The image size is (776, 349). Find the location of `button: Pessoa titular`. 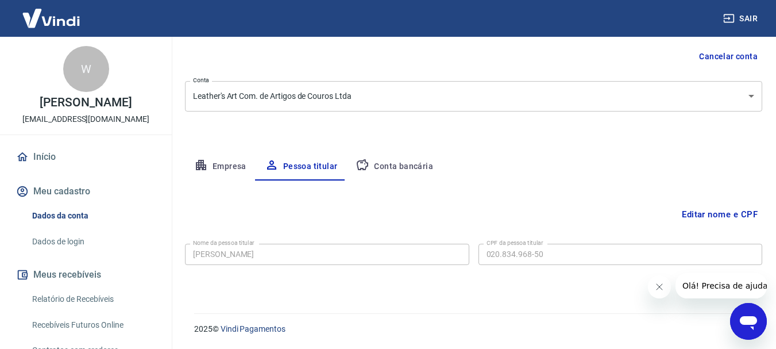

button: Pessoa titular is located at coordinates (301, 167).